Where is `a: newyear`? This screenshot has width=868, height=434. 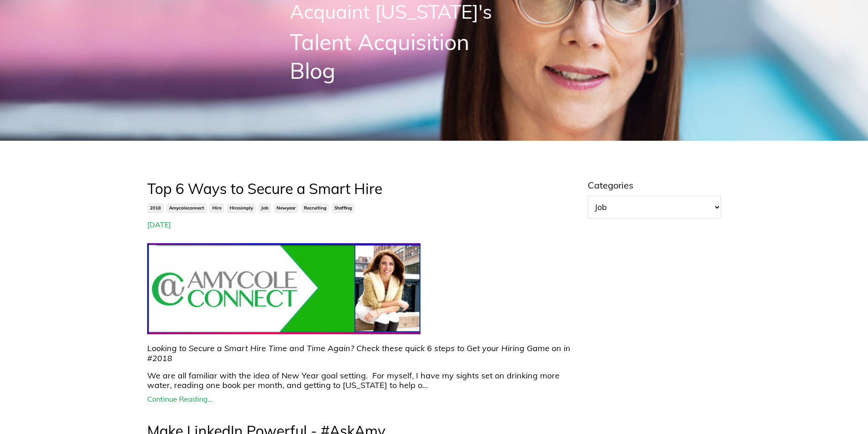 a: newyear is located at coordinates (286, 208).